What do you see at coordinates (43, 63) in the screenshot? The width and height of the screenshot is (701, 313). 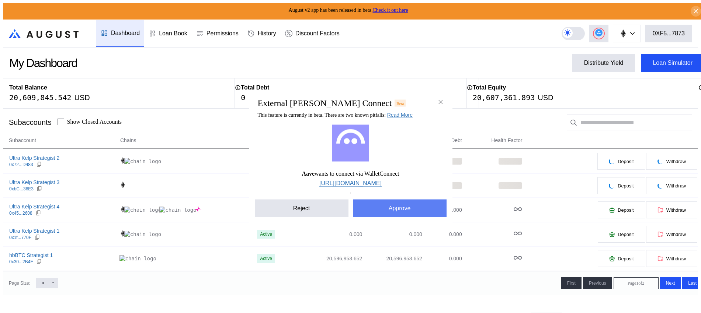 I see `div: My Dashboard` at bounding box center [43, 63].